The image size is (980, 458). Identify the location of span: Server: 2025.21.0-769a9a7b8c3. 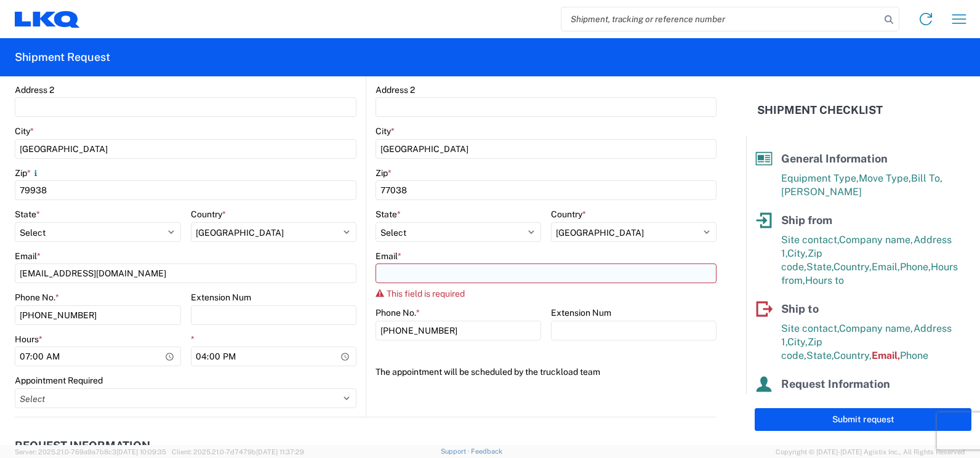
(90, 452).